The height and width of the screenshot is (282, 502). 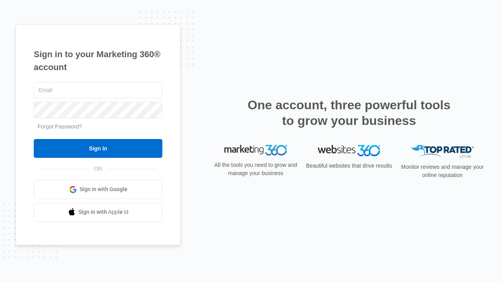 What do you see at coordinates (442, 171) in the screenshot?
I see `p: Monitor reviews and manage your online reputation` at bounding box center [442, 171].